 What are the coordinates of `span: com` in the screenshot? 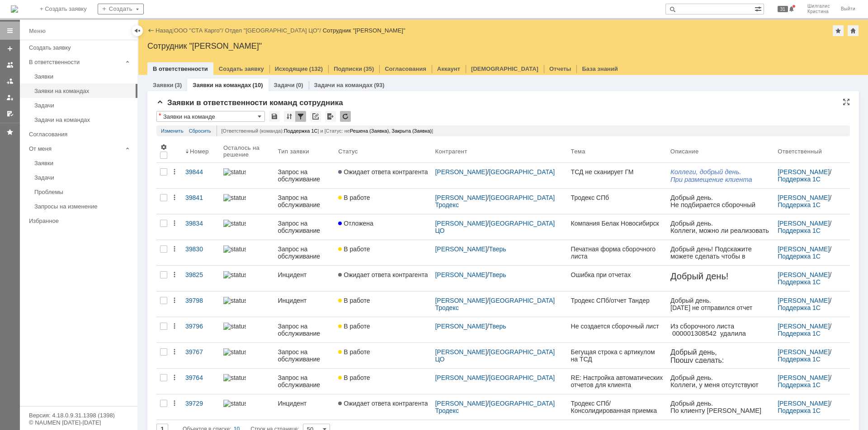 It's located at (55, 253).